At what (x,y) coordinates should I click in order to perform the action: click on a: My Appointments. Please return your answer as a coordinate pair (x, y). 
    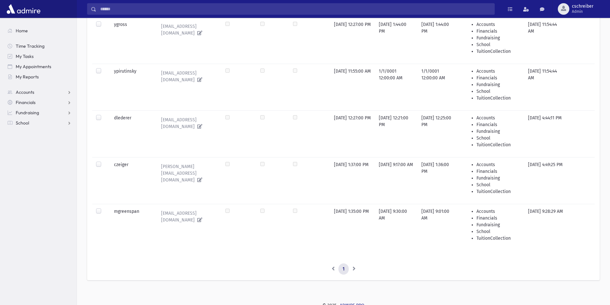
    Looking at the image, I should click on (39, 67).